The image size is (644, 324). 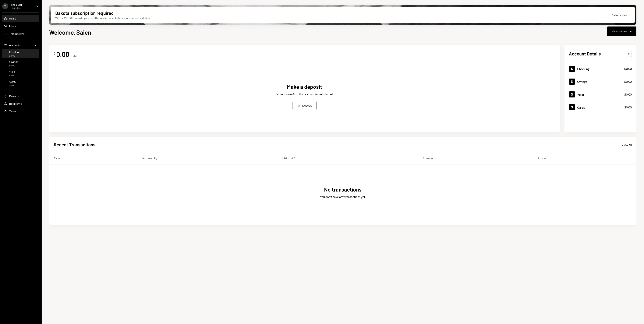 What do you see at coordinates (17, 34) in the screenshot?
I see `div: Transactions` at bounding box center [17, 34].